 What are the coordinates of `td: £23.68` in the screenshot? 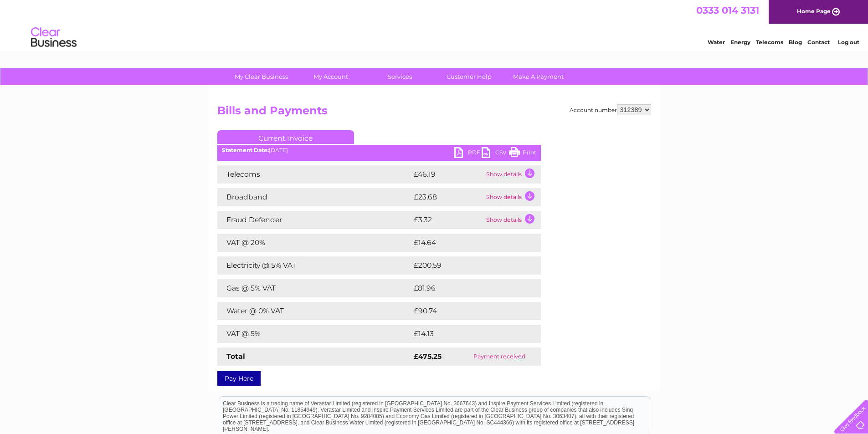 It's located at (447, 197).